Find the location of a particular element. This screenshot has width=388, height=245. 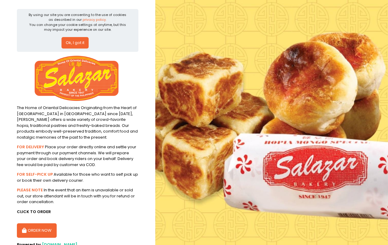

div: CLICK TO ORDER is located at coordinates (78, 212).